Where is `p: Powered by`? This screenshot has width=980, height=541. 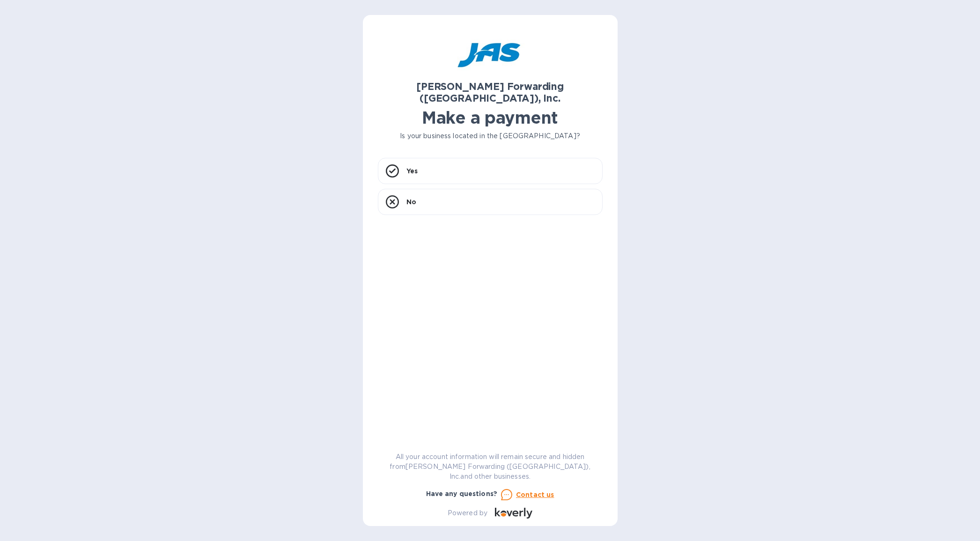
p: Powered by is located at coordinates (467, 513).